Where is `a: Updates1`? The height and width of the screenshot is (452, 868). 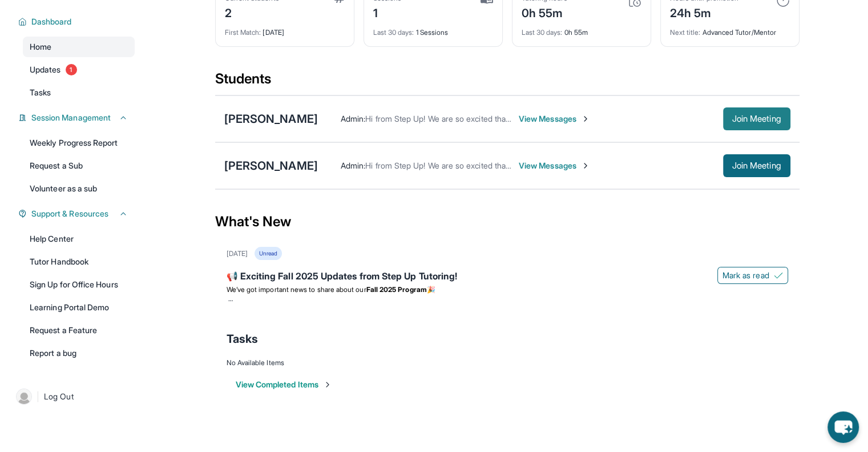
a: Updates1 is located at coordinates (79, 70).